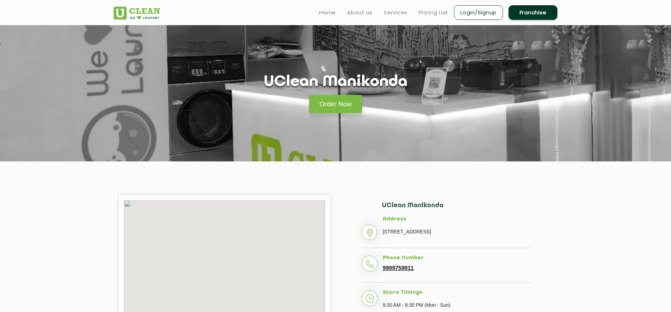  I want to click on a: Login/Signup, so click(478, 13).